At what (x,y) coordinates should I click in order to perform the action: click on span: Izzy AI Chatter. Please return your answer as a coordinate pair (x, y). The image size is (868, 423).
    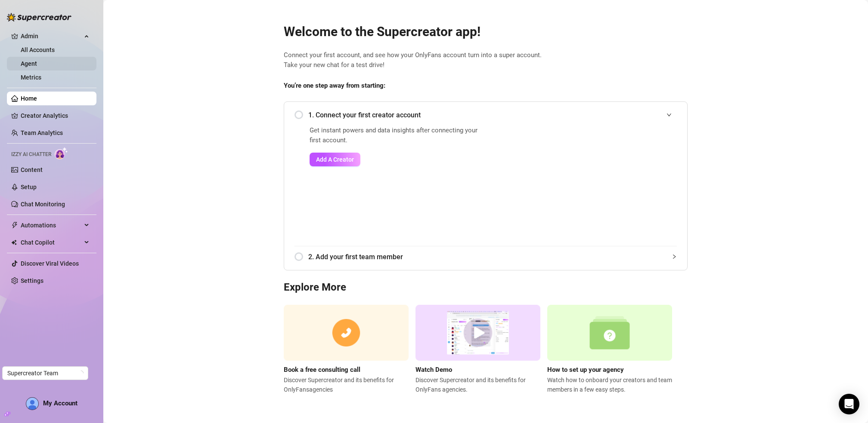
    Looking at the image, I should click on (31, 155).